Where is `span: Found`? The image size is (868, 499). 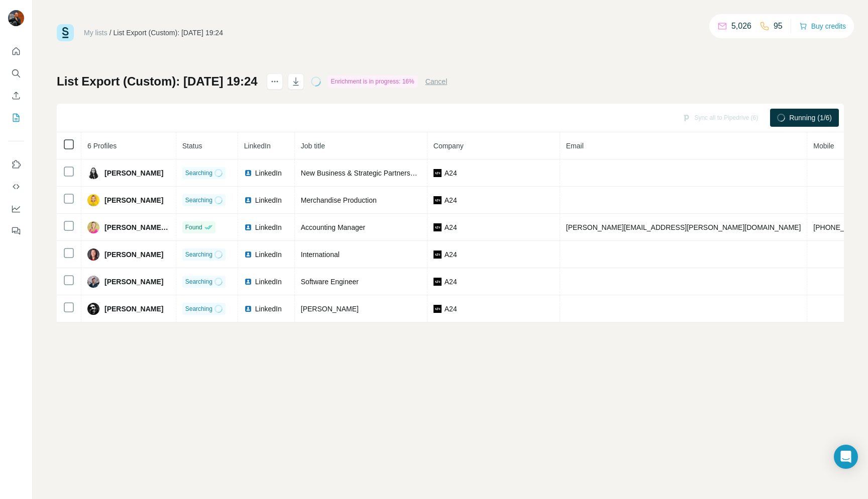
span: Found is located at coordinates (194, 227).